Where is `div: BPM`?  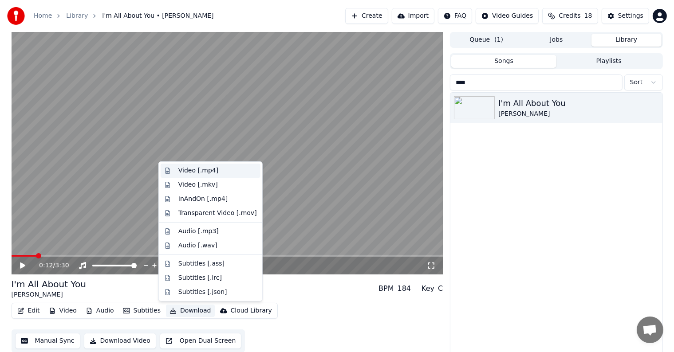 div: BPM is located at coordinates (386, 289).